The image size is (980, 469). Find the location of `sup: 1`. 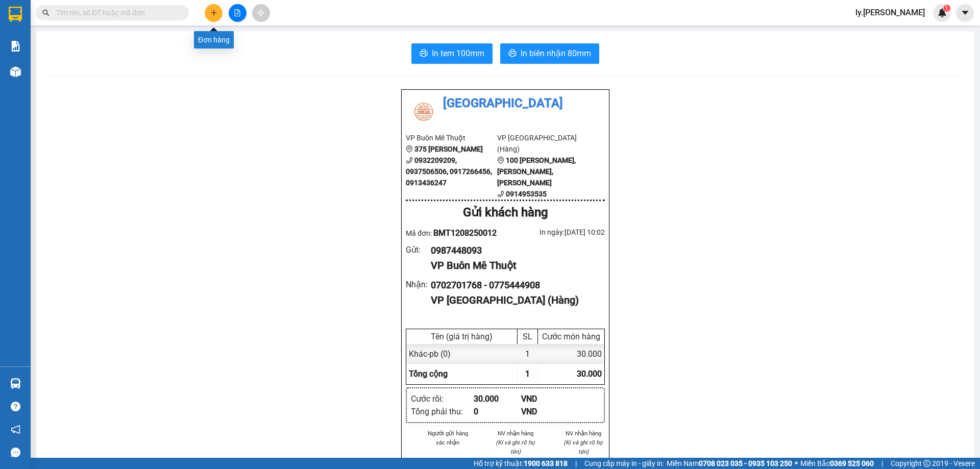

sup: 1 is located at coordinates (947, 8).